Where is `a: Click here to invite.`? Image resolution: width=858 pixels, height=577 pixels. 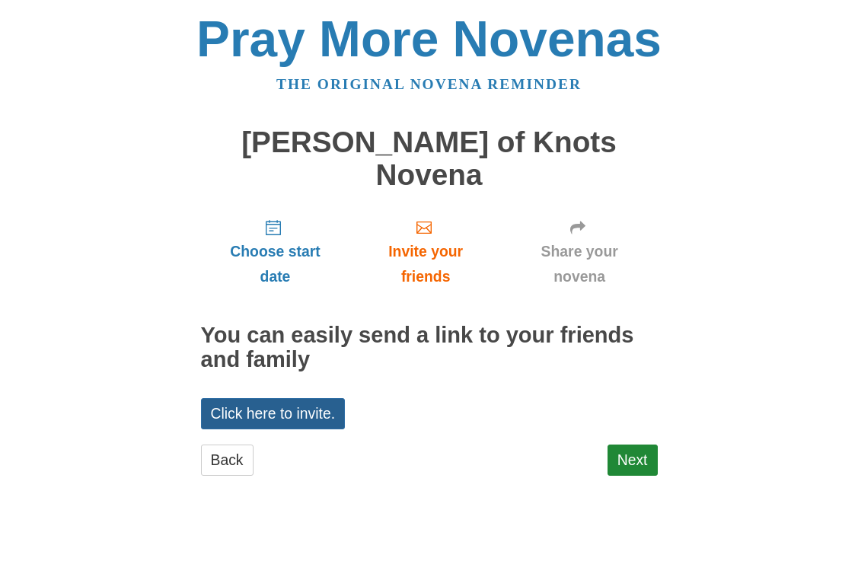 a: Click here to invite. is located at coordinates (273, 414).